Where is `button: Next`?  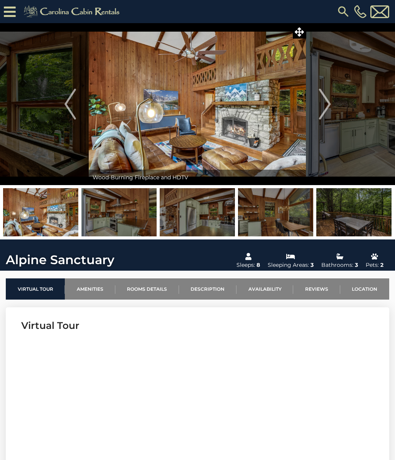 button: Next is located at coordinates (325, 104).